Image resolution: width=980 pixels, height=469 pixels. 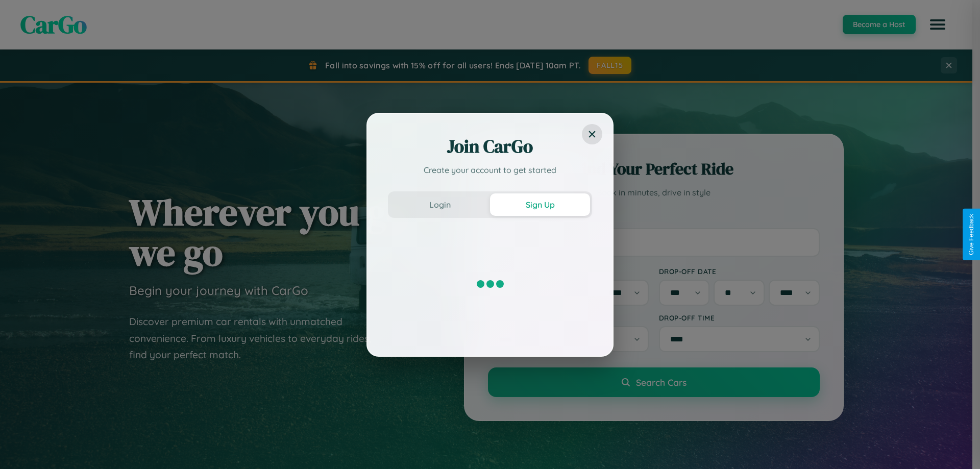 What do you see at coordinates (440, 205) in the screenshot?
I see `button: Login` at bounding box center [440, 205].